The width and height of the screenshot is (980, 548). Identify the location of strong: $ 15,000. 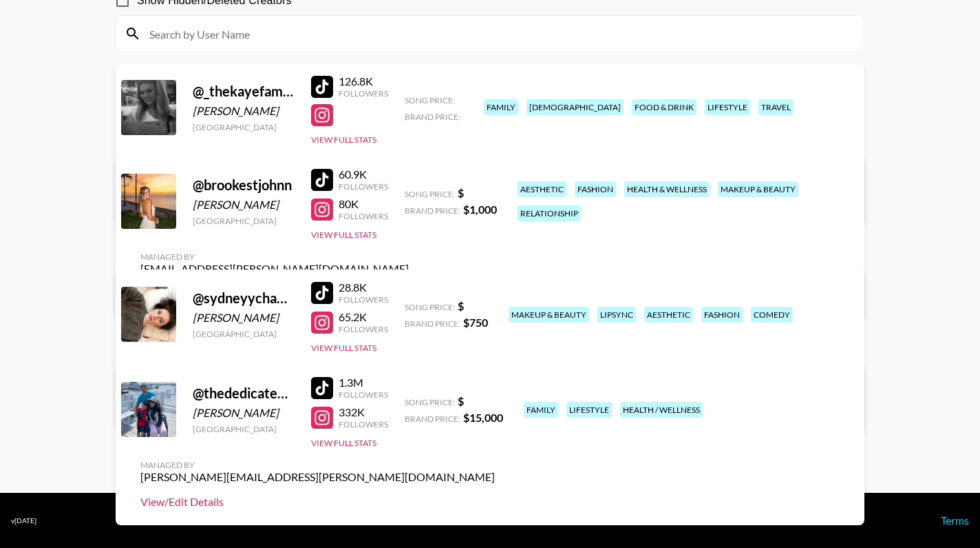
(483, 417).